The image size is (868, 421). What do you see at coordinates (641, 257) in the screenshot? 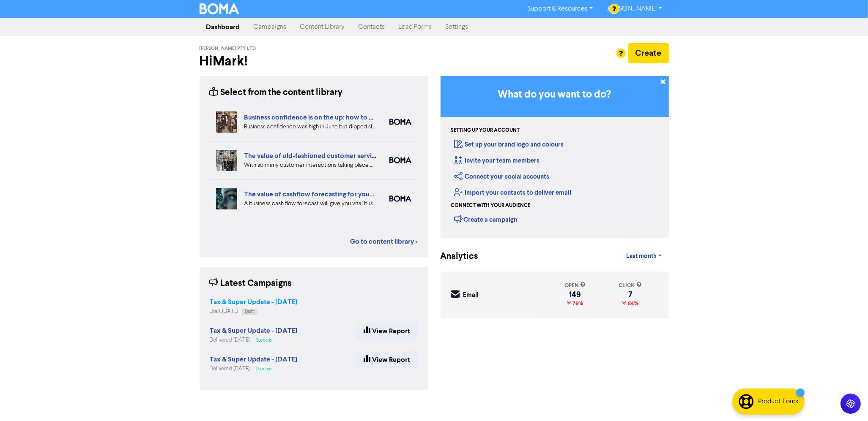
I see `span: Last month` at bounding box center [641, 257].